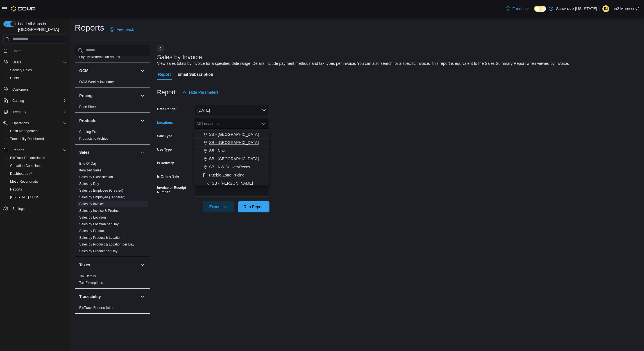  Describe the element at coordinates (168, 177) in the screenshot. I see `label: Is Online Sale` at that location.